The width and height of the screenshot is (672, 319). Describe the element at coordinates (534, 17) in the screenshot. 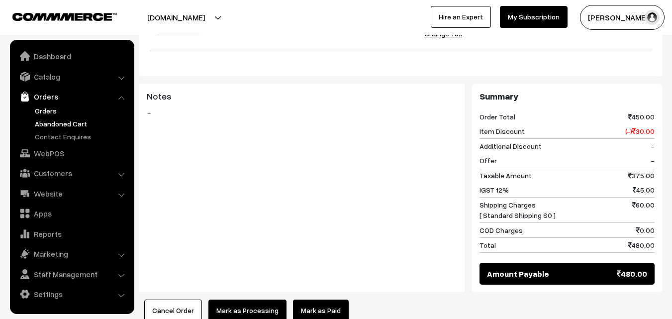

I see `a: My Subscription` at that location.